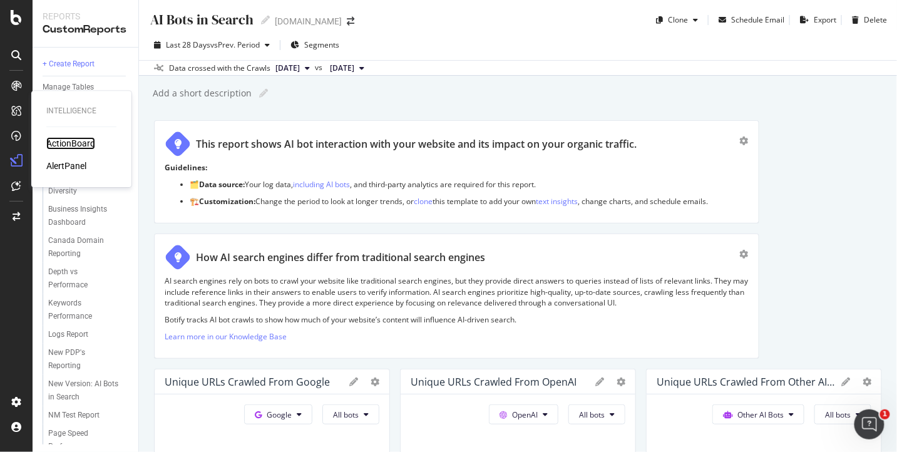 This screenshot has width=897, height=452. I want to click on div: + Create Report, so click(68, 64).